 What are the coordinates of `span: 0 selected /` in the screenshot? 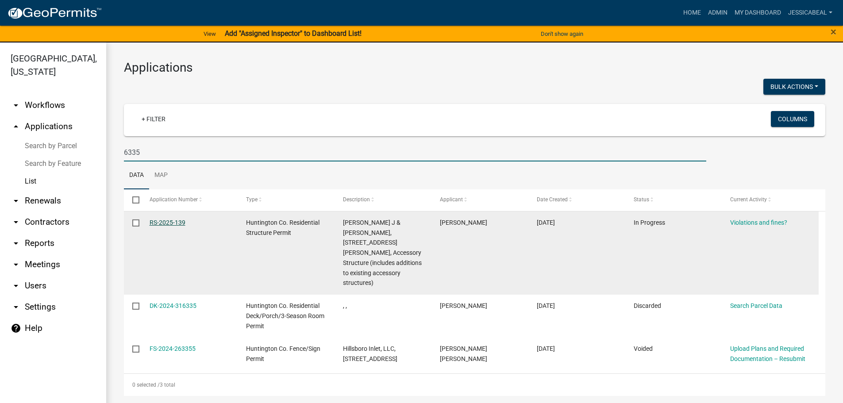 It's located at (146, 385).